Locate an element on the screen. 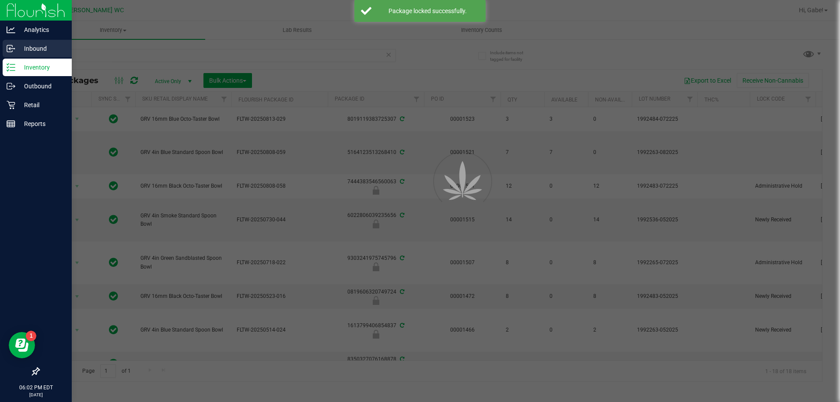  inline-svg: Reports is located at coordinates (11, 124).